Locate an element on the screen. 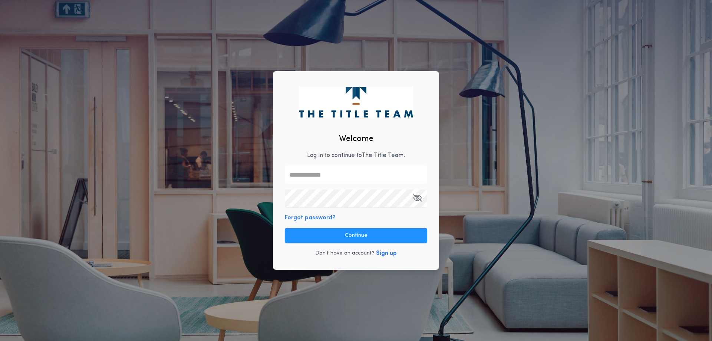 Image resolution: width=712 pixels, height=341 pixels. button: Continue is located at coordinates (356, 235).